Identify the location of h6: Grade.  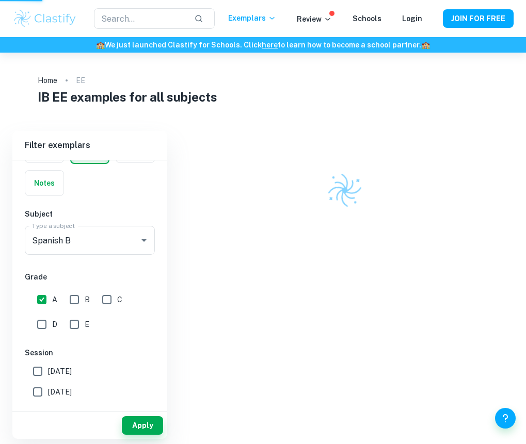
(90, 277).